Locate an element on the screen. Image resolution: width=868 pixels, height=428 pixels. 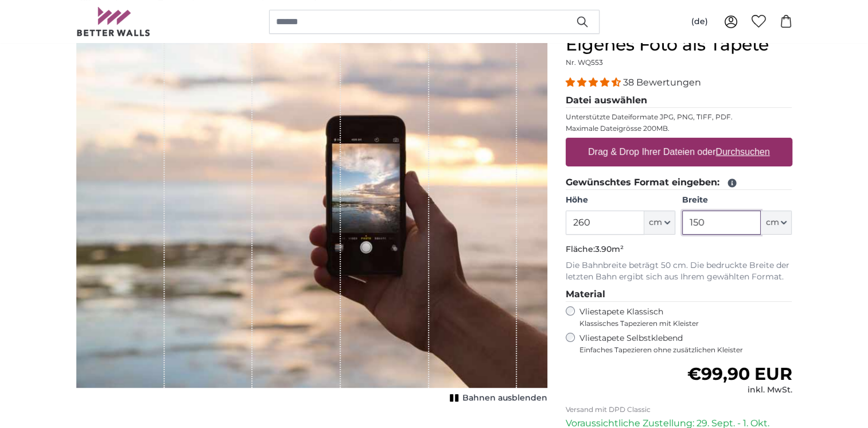
p: Versand mit DPD Classic is located at coordinates (679, 409).